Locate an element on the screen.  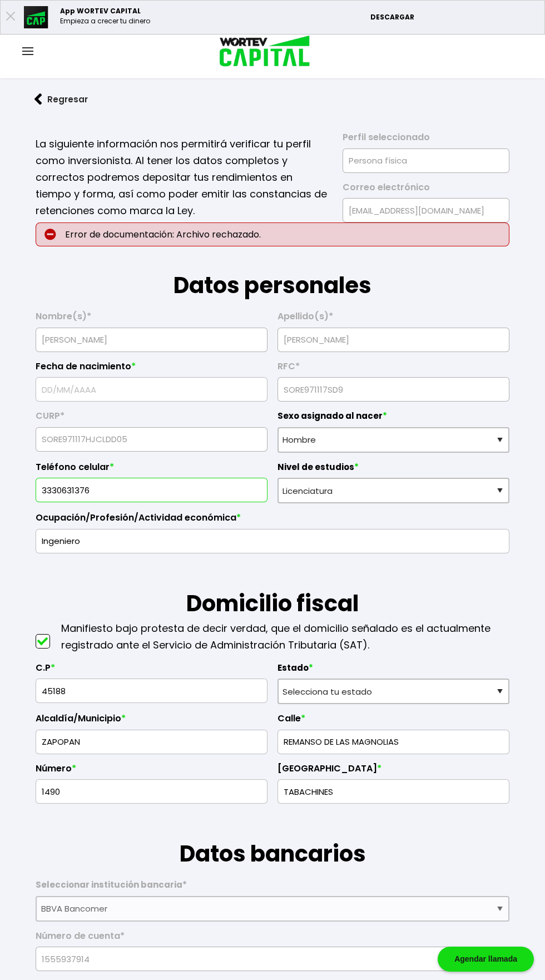
label: C.P is located at coordinates (151, 670).